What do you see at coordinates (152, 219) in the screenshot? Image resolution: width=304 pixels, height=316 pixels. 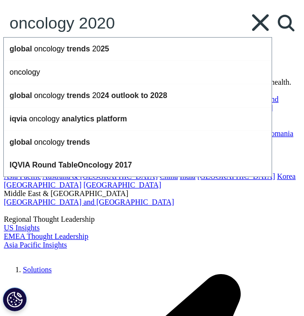 I see `div: Regional Thought Leadership` at bounding box center [152, 219].